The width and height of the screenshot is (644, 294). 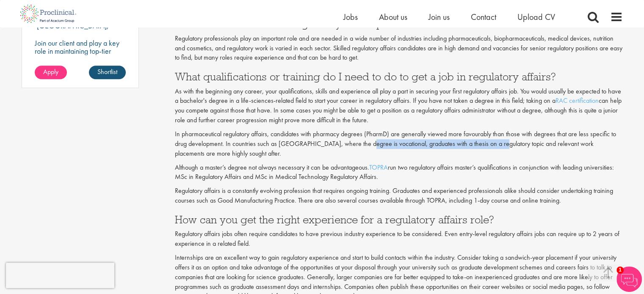 What do you see at coordinates (399, 77) in the screenshot?
I see `h3: What qualifications or training do I need to do to get a job in regulatory affairs?` at bounding box center [399, 77].